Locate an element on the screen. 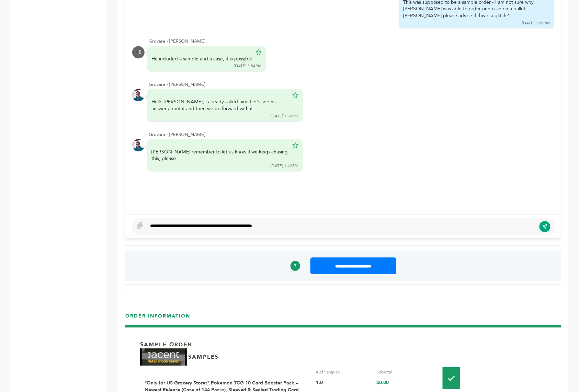 Image resolution: width=579 pixels, height=392 pixels. h3: ORDER INFORMATION is located at coordinates (343, 319).